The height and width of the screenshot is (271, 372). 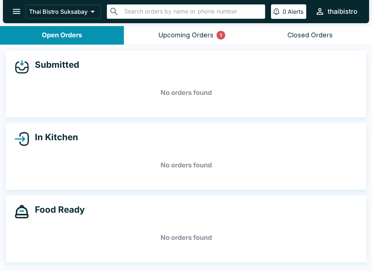 I want to click on div: Upcoming Orders, so click(x=186, y=35).